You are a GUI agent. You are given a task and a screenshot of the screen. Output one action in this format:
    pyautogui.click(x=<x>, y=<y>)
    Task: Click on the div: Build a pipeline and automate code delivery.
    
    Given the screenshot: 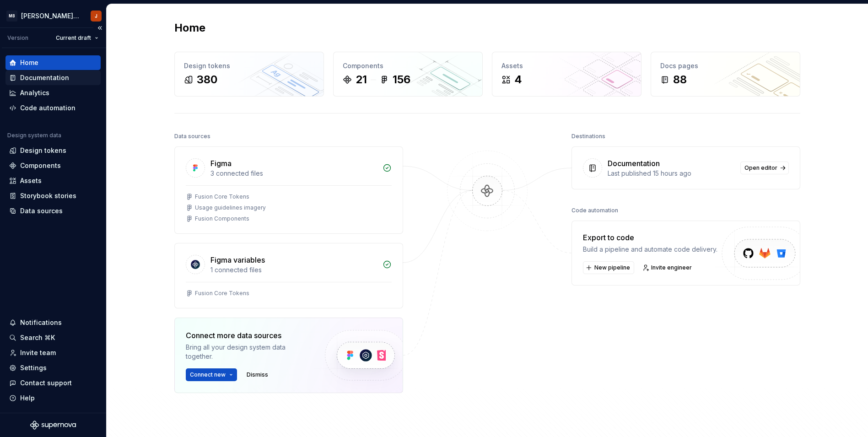 What is the action you would take?
    pyautogui.click(x=650, y=249)
    